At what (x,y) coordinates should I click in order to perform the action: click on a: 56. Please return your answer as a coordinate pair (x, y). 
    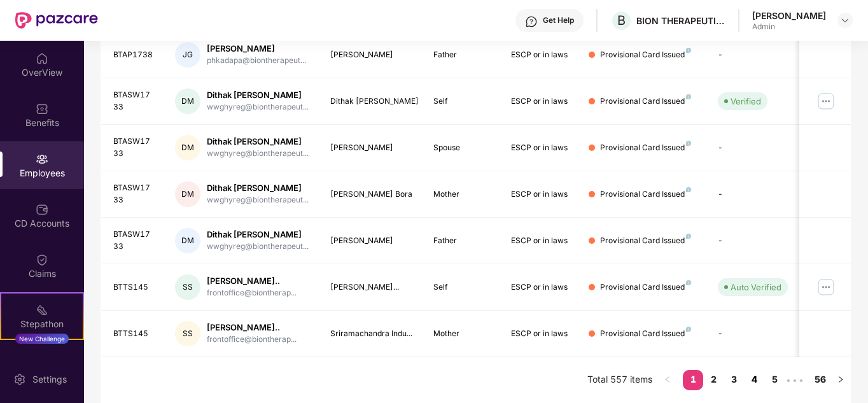
    Looking at the image, I should click on (821, 379).